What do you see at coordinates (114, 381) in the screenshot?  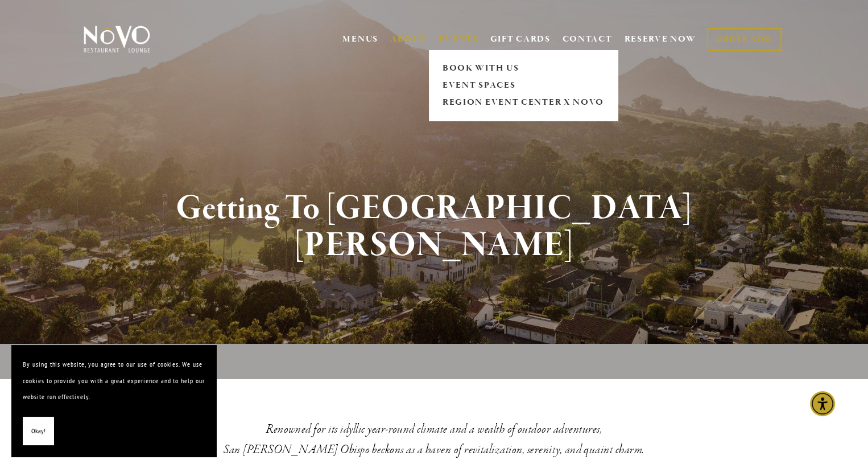 I see `p: By using this website, you agree to our use of cookies. We use cookies to provide you with a grea...` at bounding box center [114, 381].